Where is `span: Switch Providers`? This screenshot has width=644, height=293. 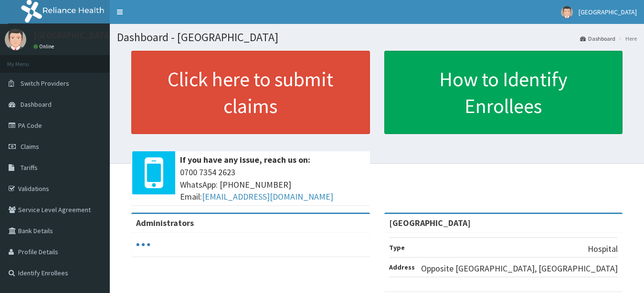 span: Switch Providers is located at coordinates (45, 83).